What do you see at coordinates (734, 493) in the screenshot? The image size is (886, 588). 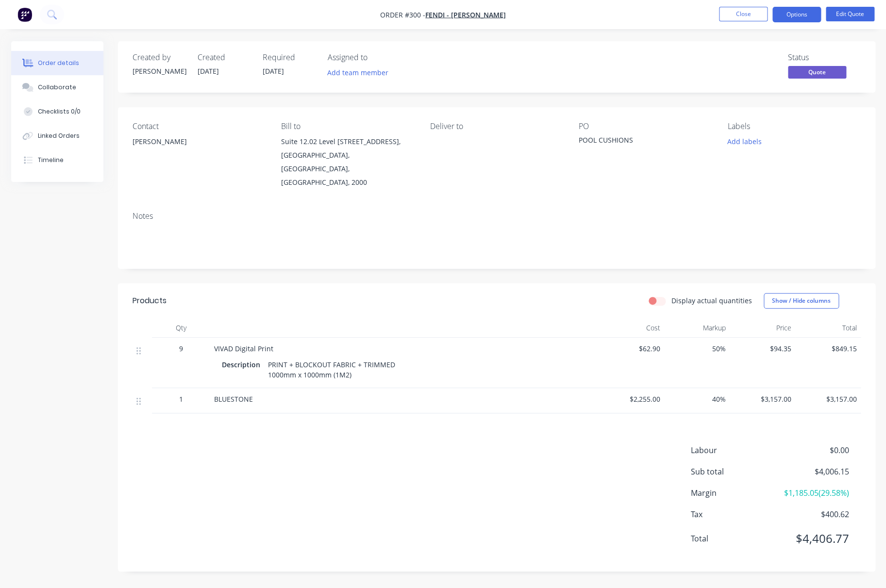 I see `span: Margin` at bounding box center [734, 493].